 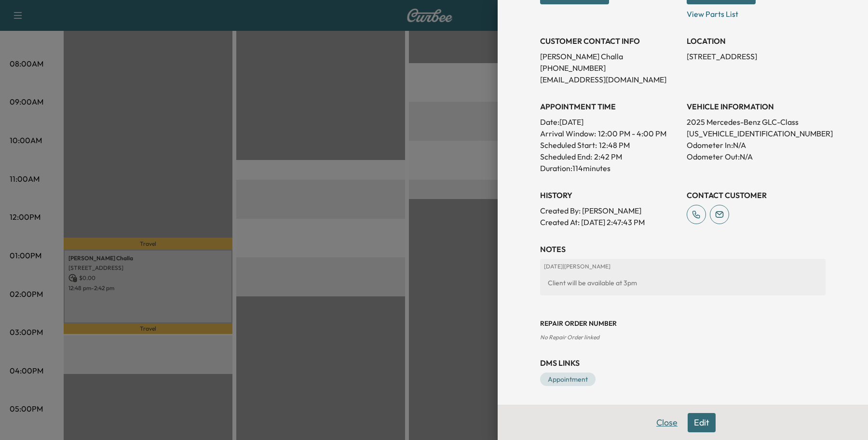 What do you see at coordinates (757, 107) in the screenshot?
I see `h3: VEHICLE INFORMATION` at bounding box center [757, 107].